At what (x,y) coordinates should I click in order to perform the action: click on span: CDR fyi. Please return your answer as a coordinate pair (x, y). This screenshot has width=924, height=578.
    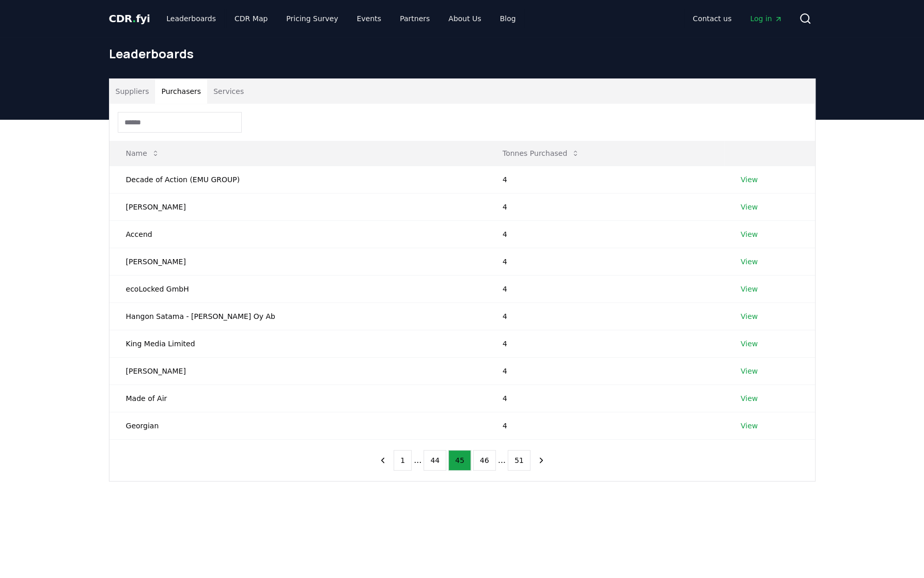
    Looking at the image, I should click on (129, 19).